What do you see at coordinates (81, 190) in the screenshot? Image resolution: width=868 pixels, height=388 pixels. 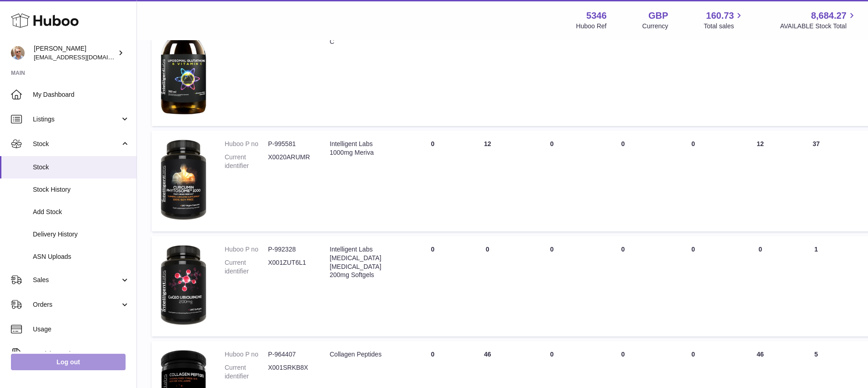 I see `span: Stock History` at bounding box center [81, 190].